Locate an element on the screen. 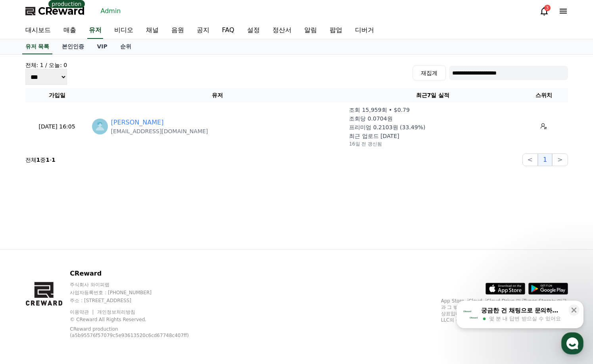 This screenshot has width=593, height=364. a: Admin is located at coordinates (111, 11).